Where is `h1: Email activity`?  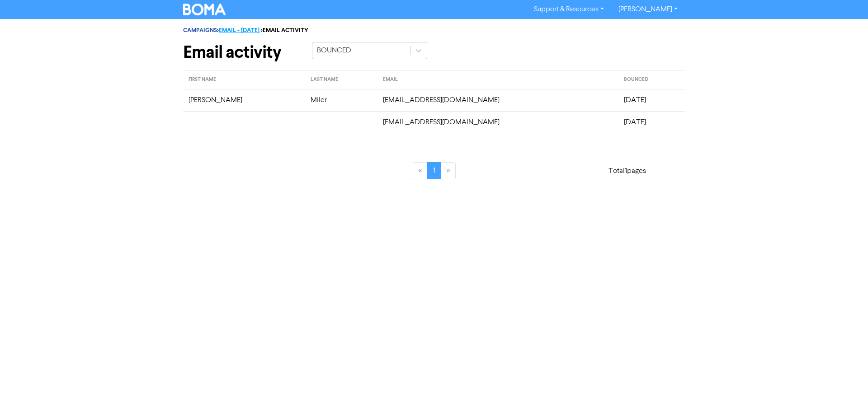 h1: Email activity is located at coordinates (240, 52).